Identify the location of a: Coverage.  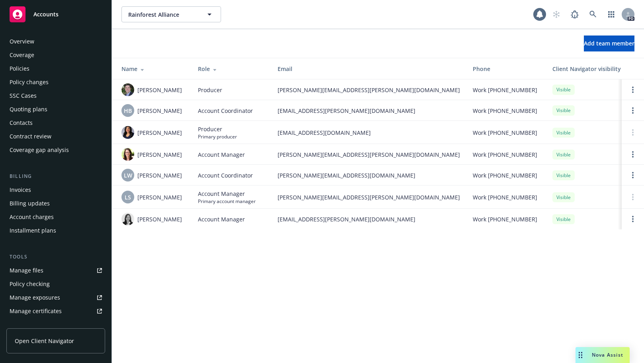
(56, 55).